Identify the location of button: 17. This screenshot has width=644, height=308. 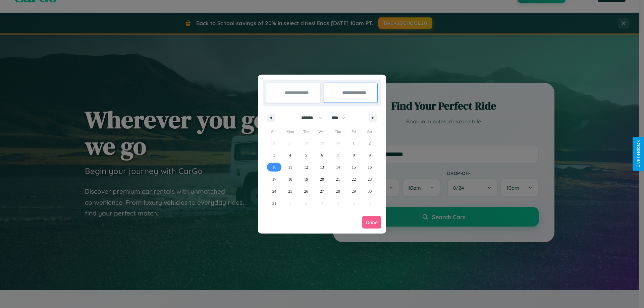
(274, 179).